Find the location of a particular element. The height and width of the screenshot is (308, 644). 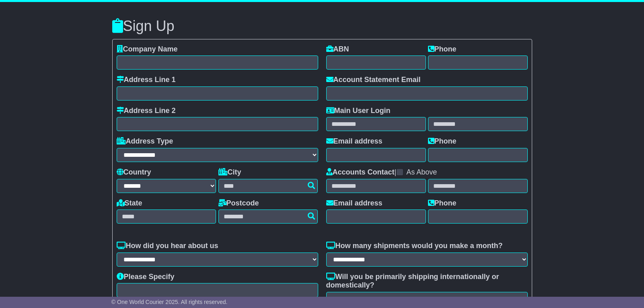

label: How many shipments would you make a month? is located at coordinates (414, 246).